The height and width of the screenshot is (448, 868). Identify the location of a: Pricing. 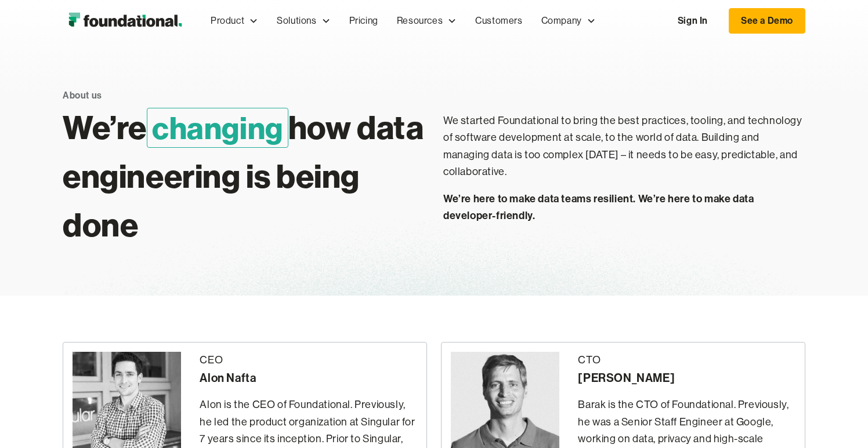
(364, 20).